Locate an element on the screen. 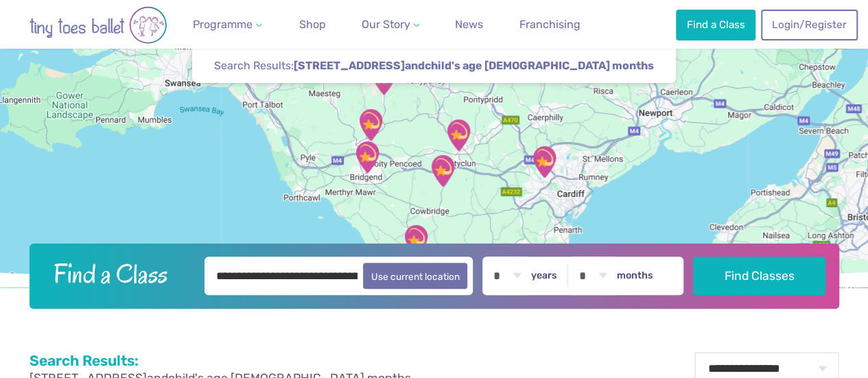 Image resolution: width=868 pixels, height=378 pixels. a: Franchising is located at coordinates (550, 24).